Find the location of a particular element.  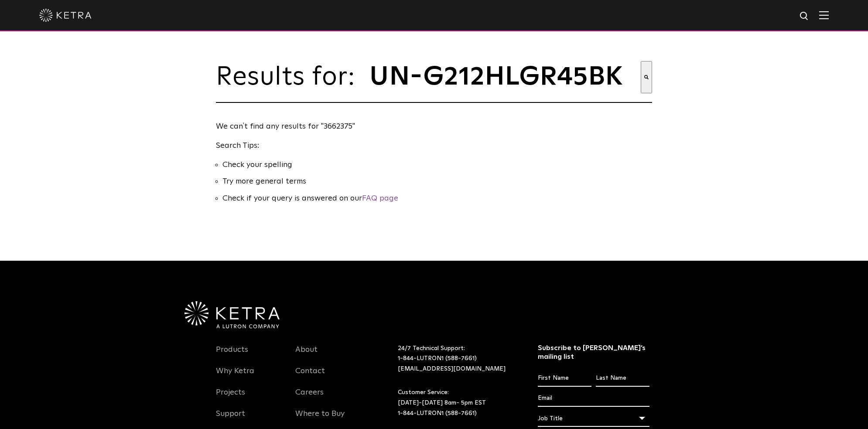

a: About is located at coordinates (306, 355).